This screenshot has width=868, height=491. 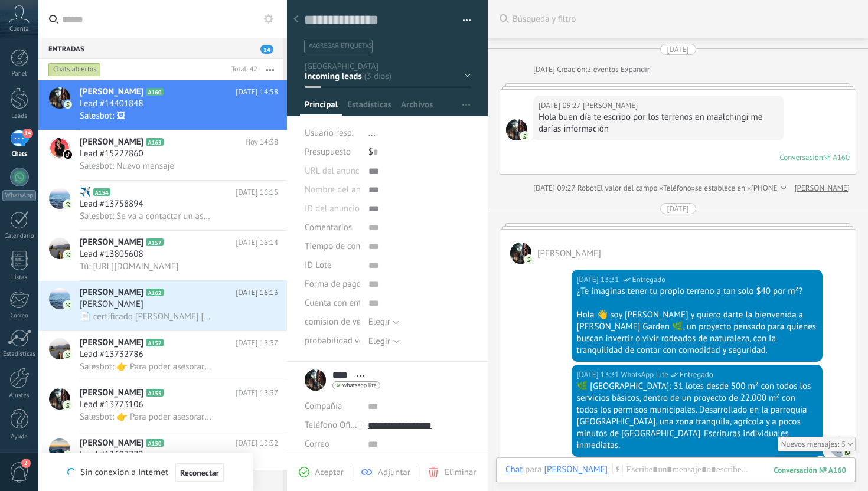 What do you see at coordinates (332, 153) in the screenshot?
I see `div: Presupuesto` at bounding box center [332, 153].